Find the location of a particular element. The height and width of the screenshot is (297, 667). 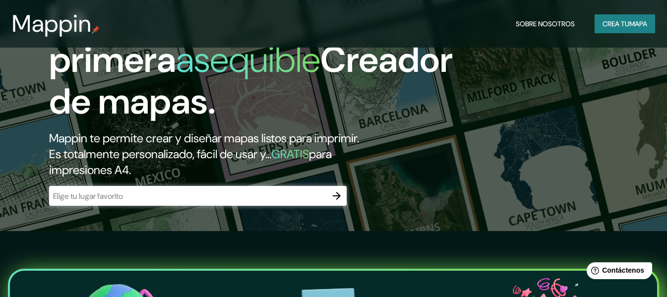

font: GRATIS is located at coordinates (290, 154).